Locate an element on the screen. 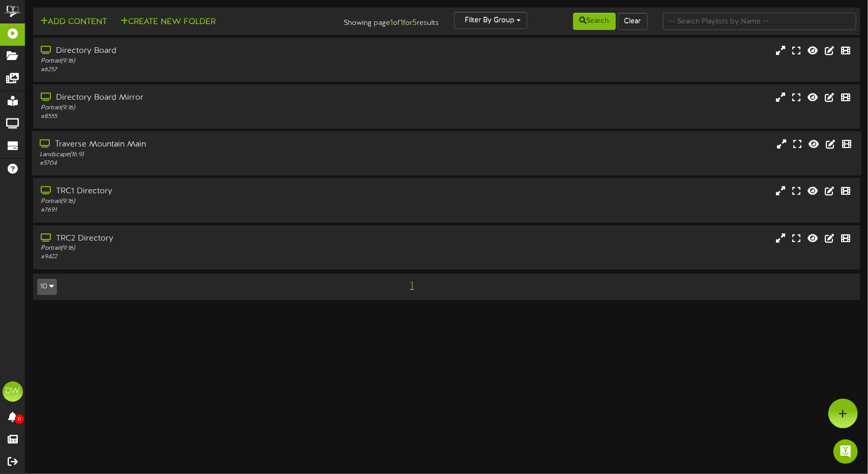 This screenshot has height=474, width=868. strong: 5 is located at coordinates (415, 23).